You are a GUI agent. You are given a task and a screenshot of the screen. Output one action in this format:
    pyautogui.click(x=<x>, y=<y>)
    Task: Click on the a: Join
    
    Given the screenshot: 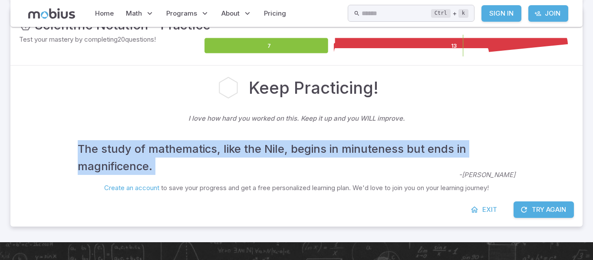 What is the action you would take?
    pyautogui.click(x=549, y=13)
    